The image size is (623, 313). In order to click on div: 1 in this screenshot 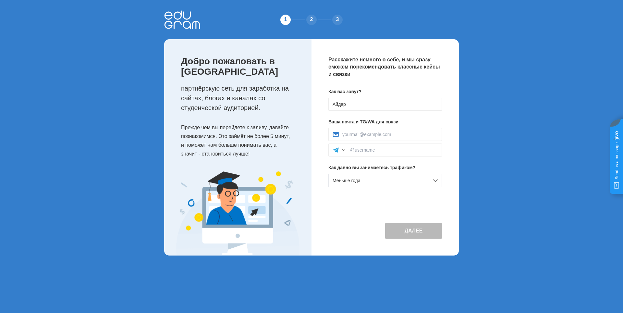, I will do `click(285, 20)`.